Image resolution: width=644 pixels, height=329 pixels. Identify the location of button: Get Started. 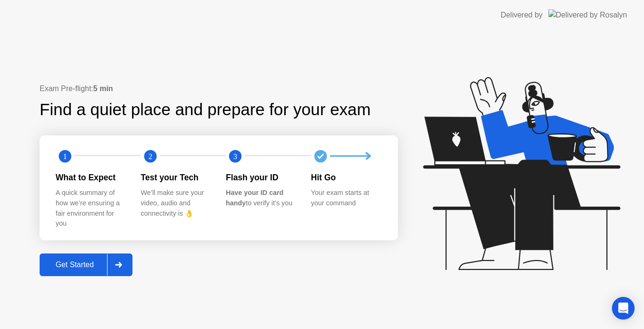
(86, 265).